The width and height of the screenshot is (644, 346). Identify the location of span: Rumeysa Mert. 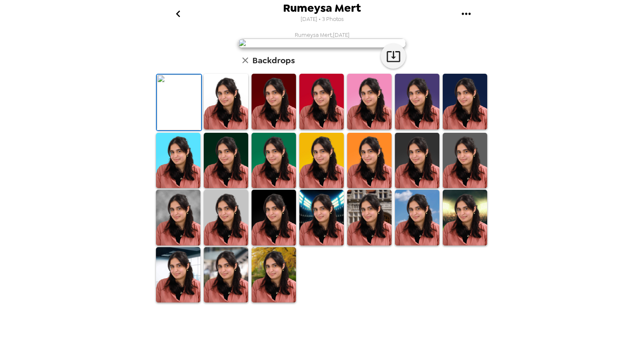
(322, 8).